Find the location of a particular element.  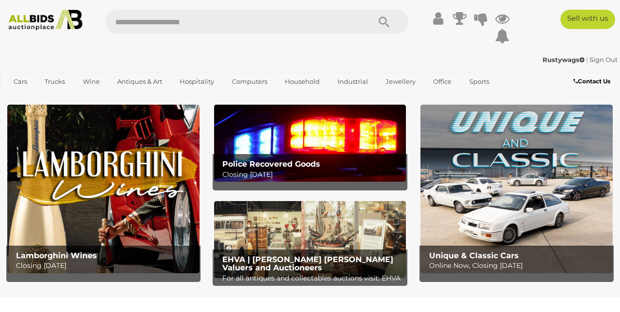

a: Industrial is located at coordinates (353, 81).